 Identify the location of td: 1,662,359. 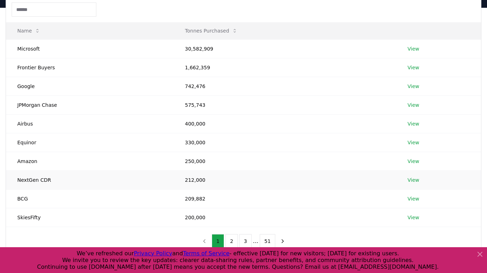
(285, 67).